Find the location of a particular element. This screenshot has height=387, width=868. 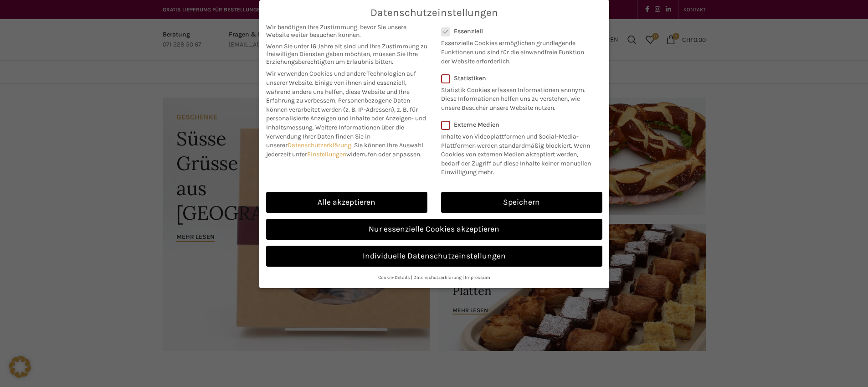

span: Weitere Informationen über die Verwendung Ihrer Daten finden Sie in unserer . is located at coordinates (335, 136).